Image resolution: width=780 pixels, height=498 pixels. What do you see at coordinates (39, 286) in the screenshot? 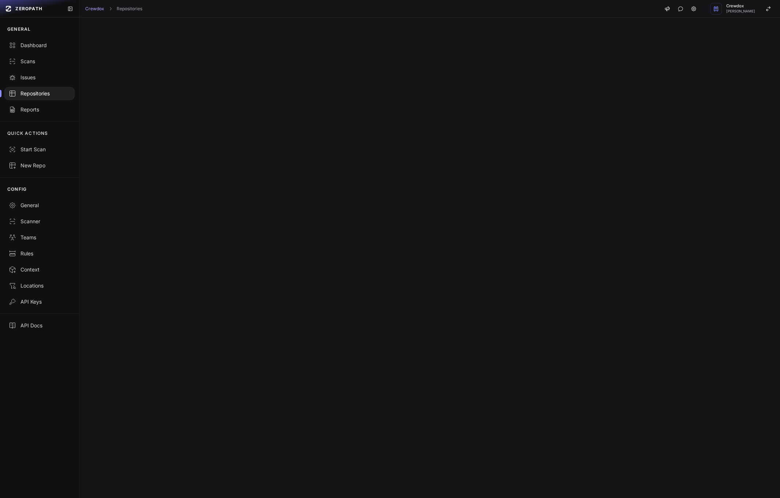
I see `div: Locations` at bounding box center [39, 286].